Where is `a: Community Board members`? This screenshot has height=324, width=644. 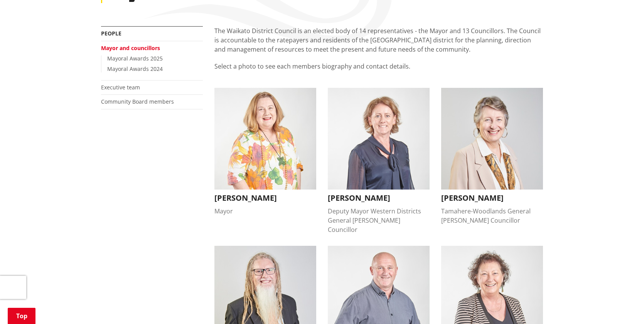 a: Community Board members is located at coordinates (137, 101).